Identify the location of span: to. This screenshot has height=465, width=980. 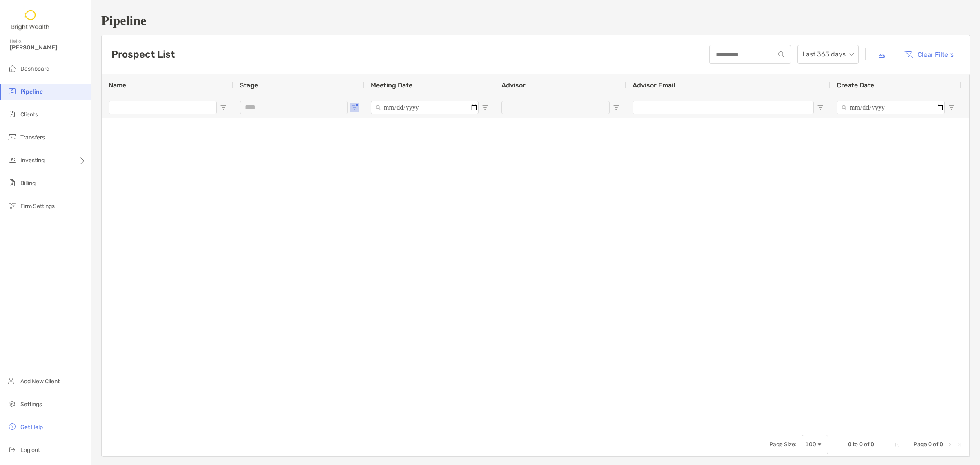
(855, 445).